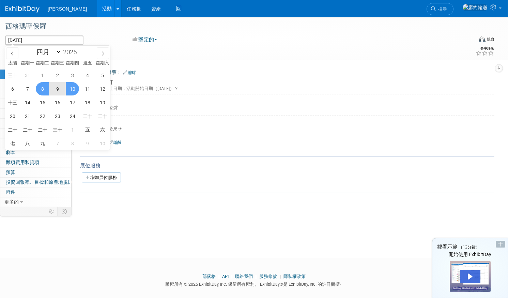  I want to click on span: 2025年5月10日, so click(102, 143).